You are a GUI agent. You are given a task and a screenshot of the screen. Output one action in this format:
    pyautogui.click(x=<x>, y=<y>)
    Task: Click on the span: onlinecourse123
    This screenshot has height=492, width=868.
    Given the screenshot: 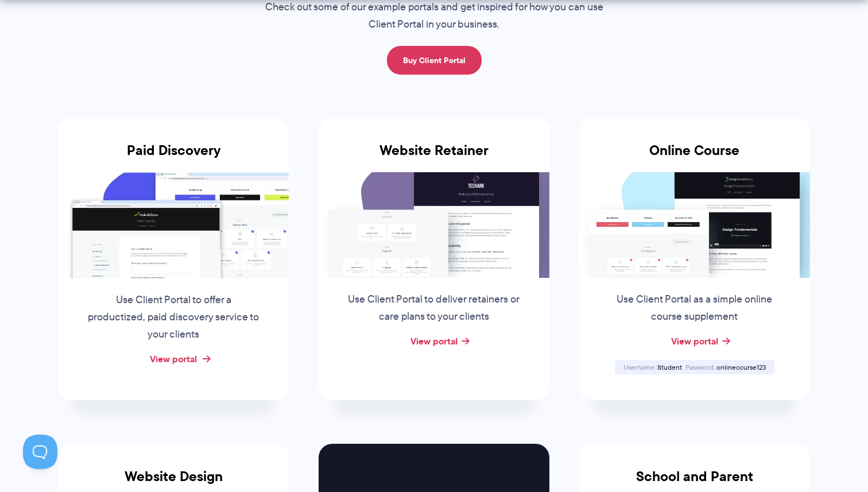 What is the action you would take?
    pyautogui.click(x=741, y=367)
    